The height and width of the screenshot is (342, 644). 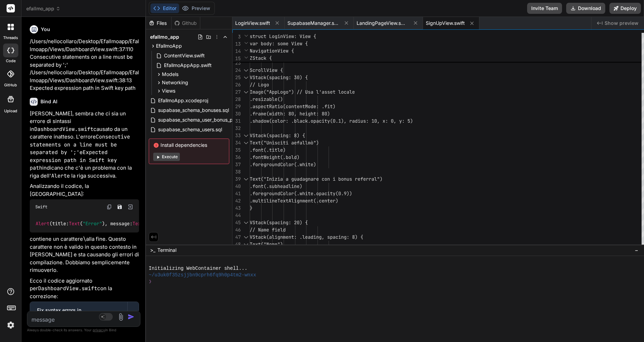 What do you see at coordinates (11, 111) in the screenshot?
I see `label: Upload` at bounding box center [11, 111].